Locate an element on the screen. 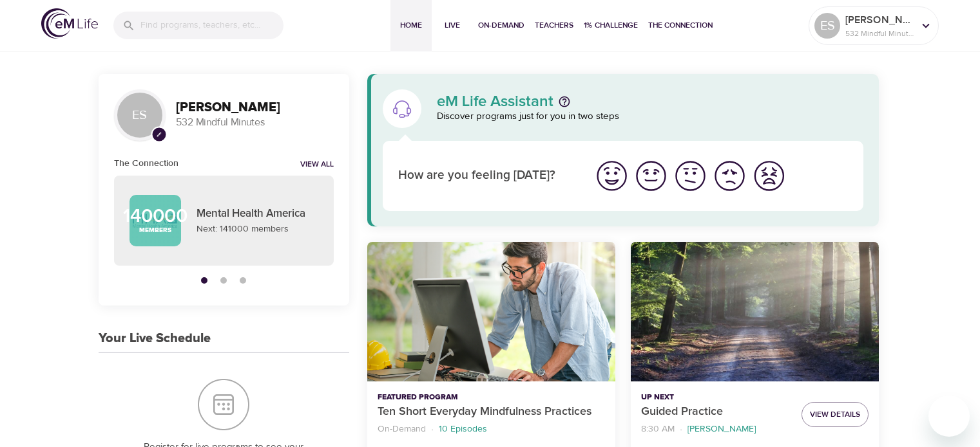 Image resolution: width=980 pixels, height=447 pixels. h6: The Connection is located at coordinates (146, 164).